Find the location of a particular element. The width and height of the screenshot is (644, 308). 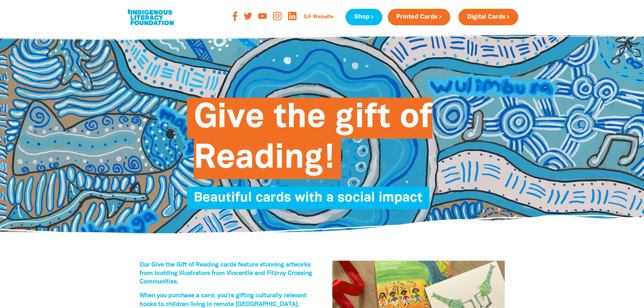

img: instagram-orange-svg-816-f-67-svg-8d2e35.svg is located at coordinates (277, 16).